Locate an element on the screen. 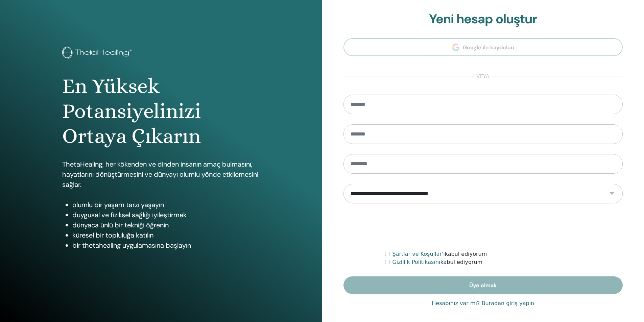 The width and height of the screenshot is (644, 322). font: küresel bir topluluğa katılın is located at coordinates (113, 235).